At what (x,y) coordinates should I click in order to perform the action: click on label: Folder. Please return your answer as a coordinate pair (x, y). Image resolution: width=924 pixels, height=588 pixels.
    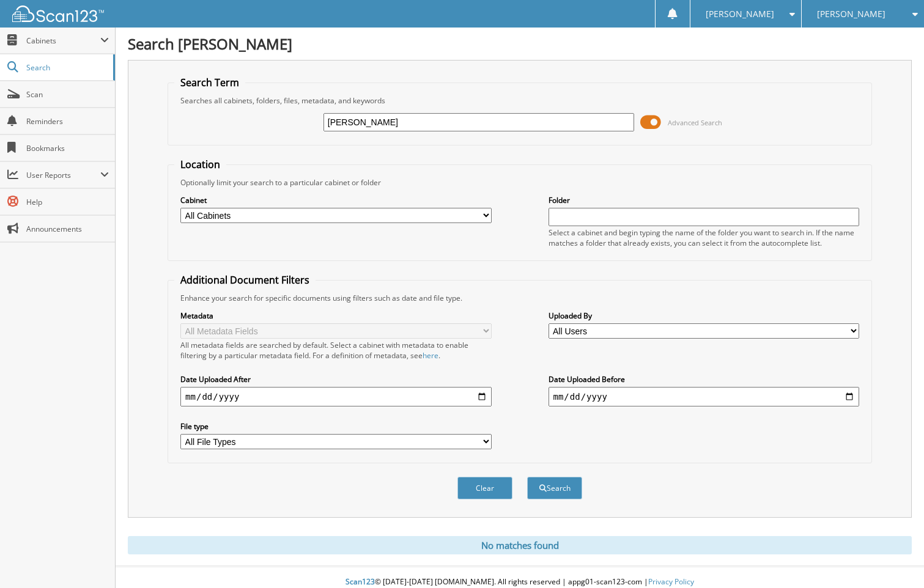
    Looking at the image, I should click on (704, 200).